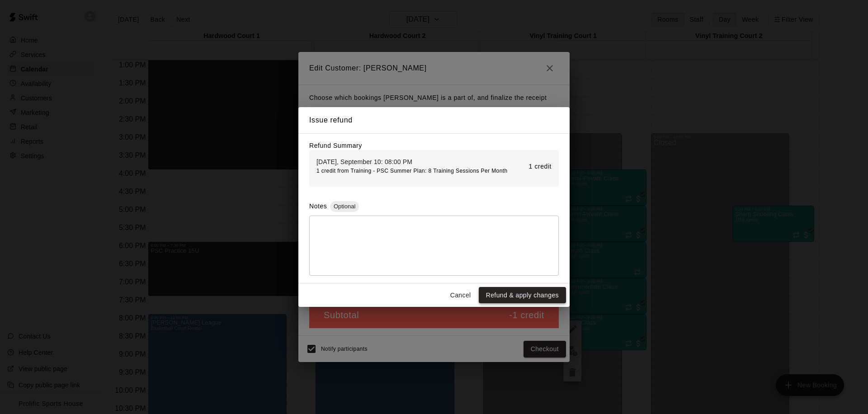 The image size is (868, 414). Describe the element at coordinates (335, 146) in the screenshot. I see `label: Refund Summary` at that location.